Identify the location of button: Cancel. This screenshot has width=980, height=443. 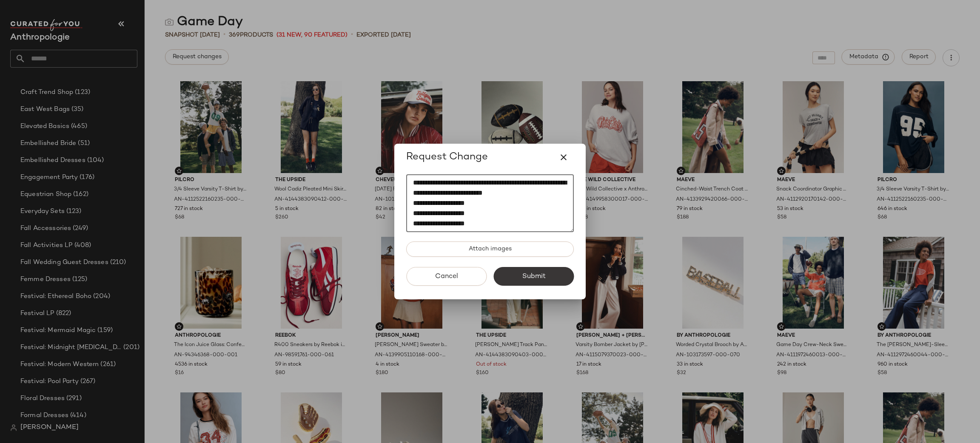
(446, 276).